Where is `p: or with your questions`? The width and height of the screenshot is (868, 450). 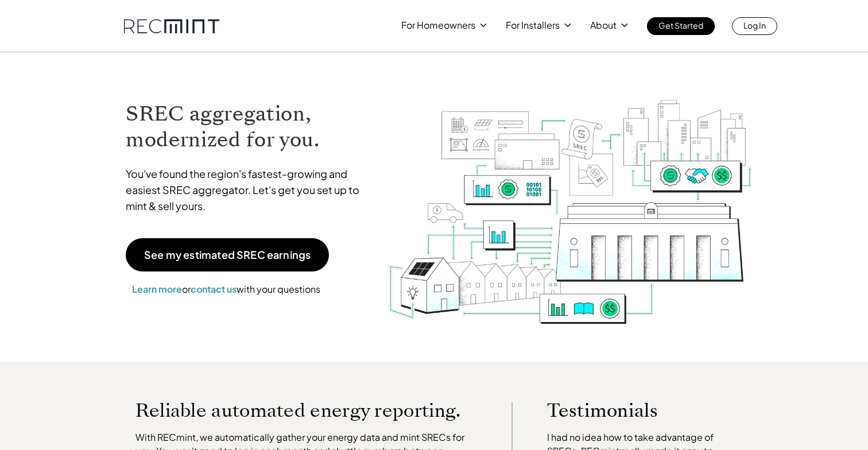 p: or with your questions is located at coordinates (226, 289).